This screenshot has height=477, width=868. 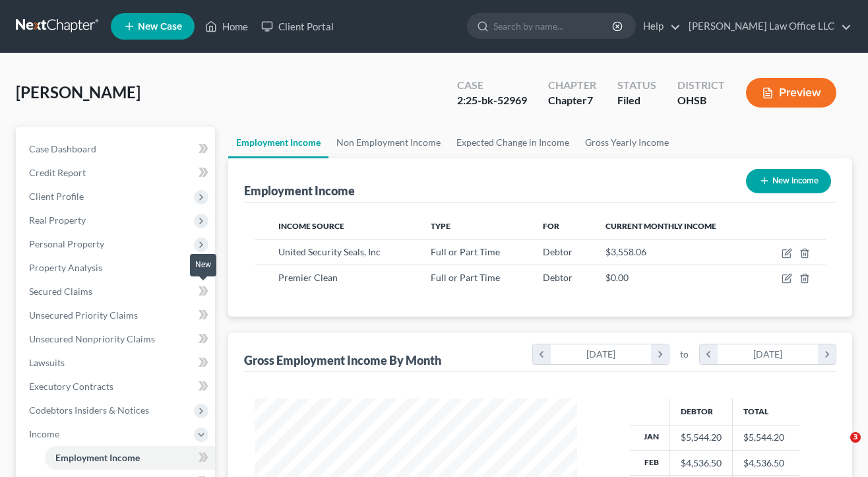 I want to click on span: Lawsuits, so click(x=47, y=362).